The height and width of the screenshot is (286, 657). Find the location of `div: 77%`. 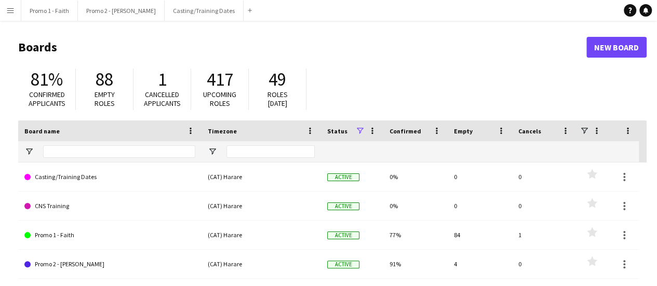

div: 77% is located at coordinates (415, 235).